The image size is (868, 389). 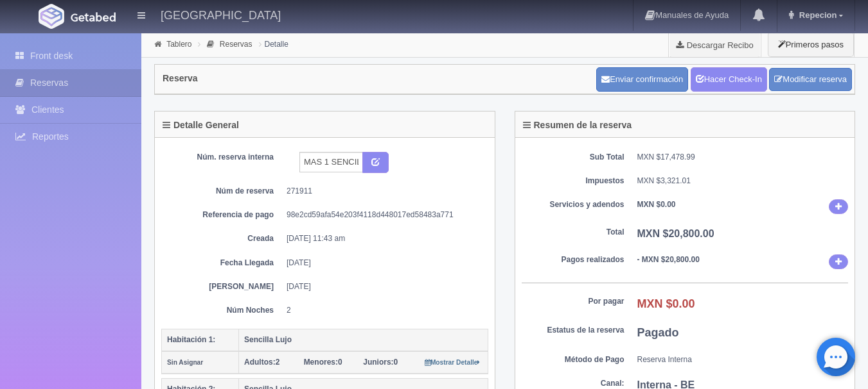 What do you see at coordinates (572, 204) in the screenshot?
I see `dt: Servicios y adendos` at bounding box center [572, 204].